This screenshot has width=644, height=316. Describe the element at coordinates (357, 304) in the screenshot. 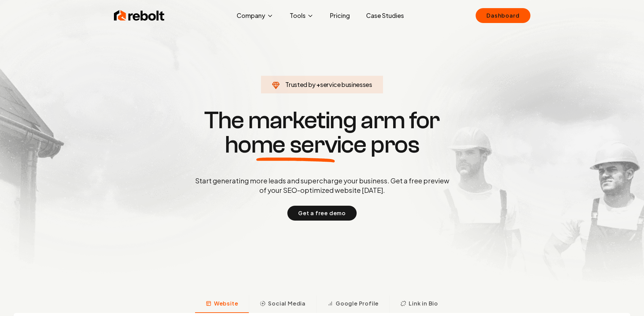

I see `span: Google Profile` at that location.